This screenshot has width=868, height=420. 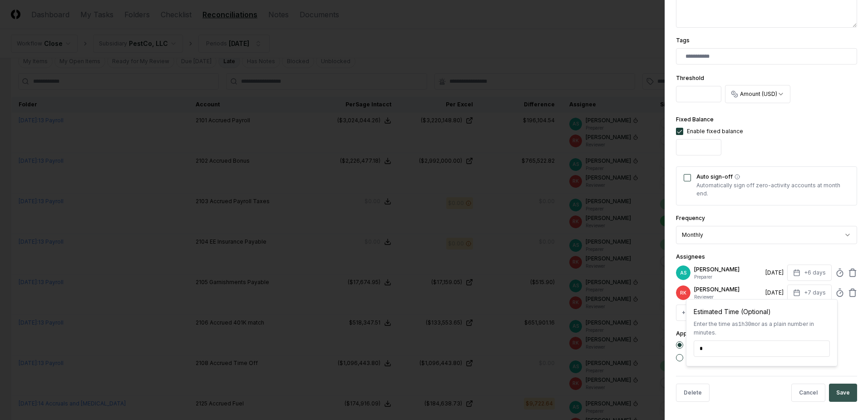 I want to click on div: Enter the time as or as a plain number in minutes., so click(x=762, y=328).